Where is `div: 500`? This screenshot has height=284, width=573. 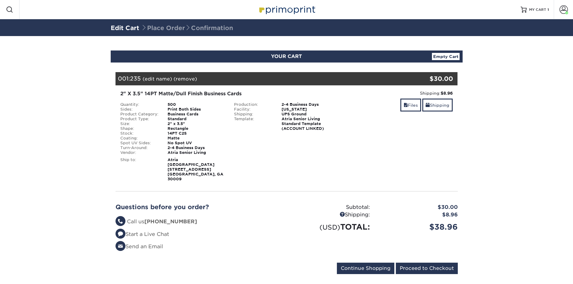 div: 500 is located at coordinates (196, 105).